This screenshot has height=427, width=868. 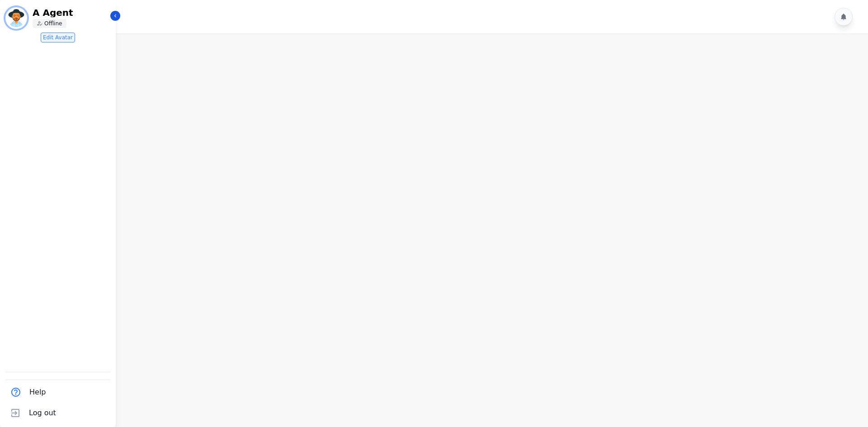 What do you see at coordinates (16, 18) in the screenshot?
I see `img: Bordered avatar` at bounding box center [16, 18].